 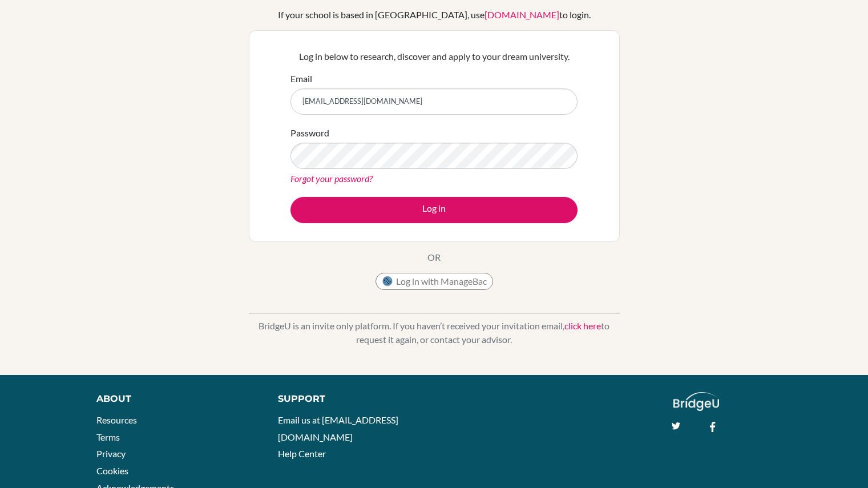 I want to click on a: Resources, so click(x=116, y=420).